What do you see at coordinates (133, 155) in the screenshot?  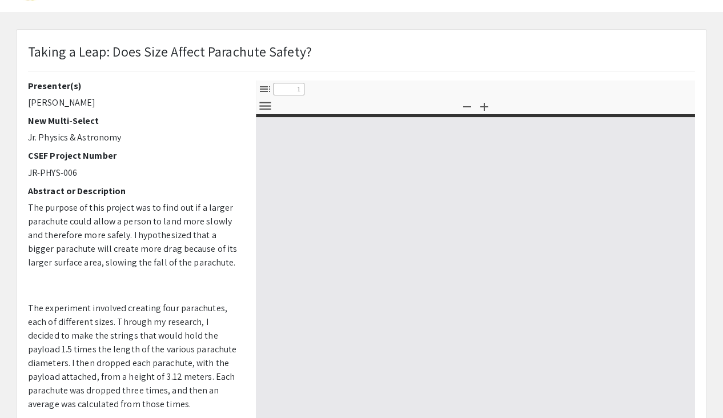 I see `h2: CSEF Project Number` at bounding box center [133, 155].